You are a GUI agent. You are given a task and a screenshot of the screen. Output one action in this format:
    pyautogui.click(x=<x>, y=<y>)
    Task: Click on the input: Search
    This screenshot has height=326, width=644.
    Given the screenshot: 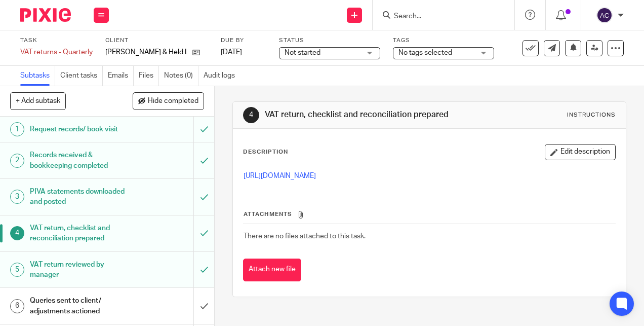 What is the action you would take?
    pyautogui.click(x=438, y=17)
    